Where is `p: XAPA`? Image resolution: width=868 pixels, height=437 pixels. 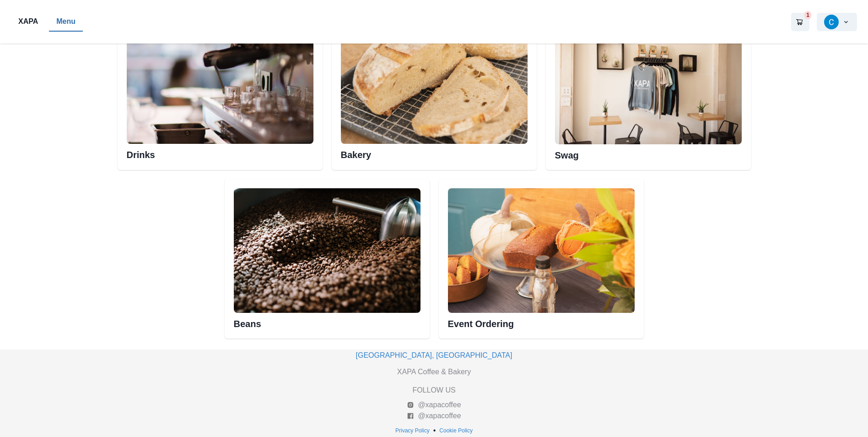 p: XAPA is located at coordinates (28, 21).